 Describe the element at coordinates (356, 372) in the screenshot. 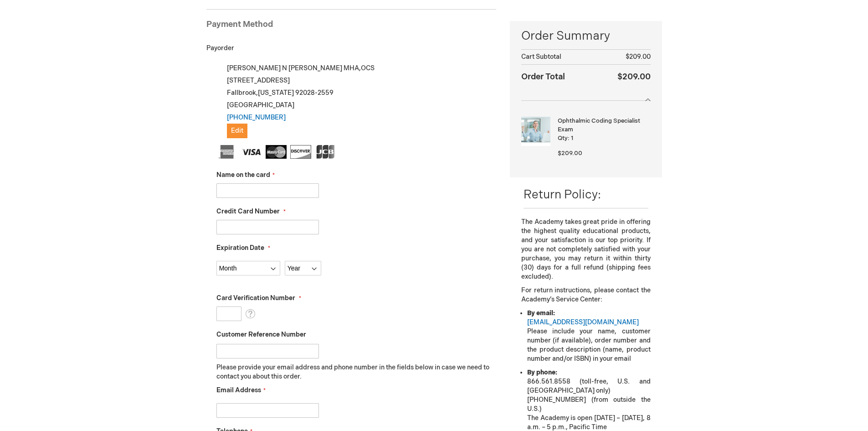

I see `p: Please provide your email address and phone number in the fields below in case we need to contact...` at that location.